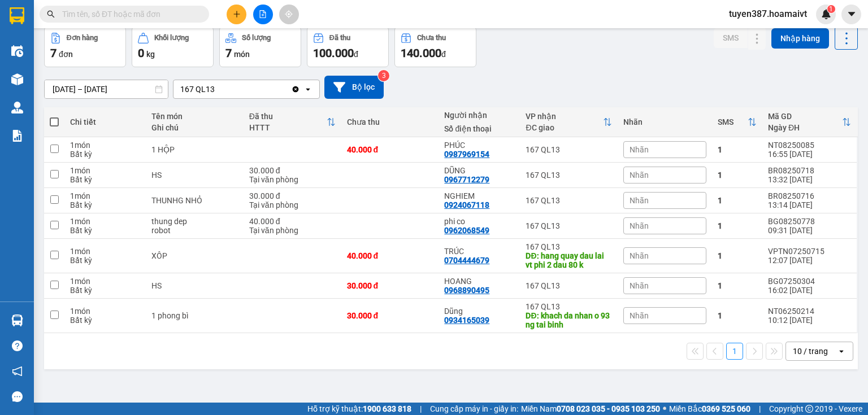 The image size is (868, 415). Describe the element at coordinates (289, 14) in the screenshot. I see `button: aim` at that location.